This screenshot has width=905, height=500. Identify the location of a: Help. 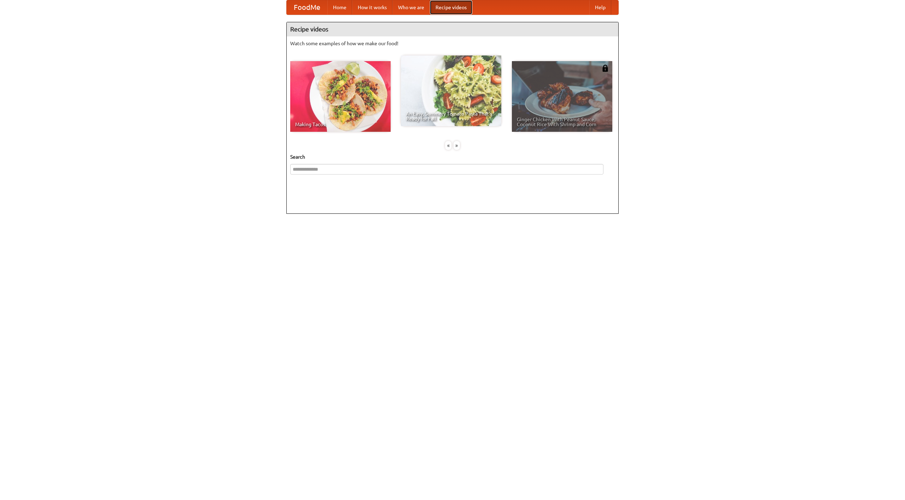
(600, 7).